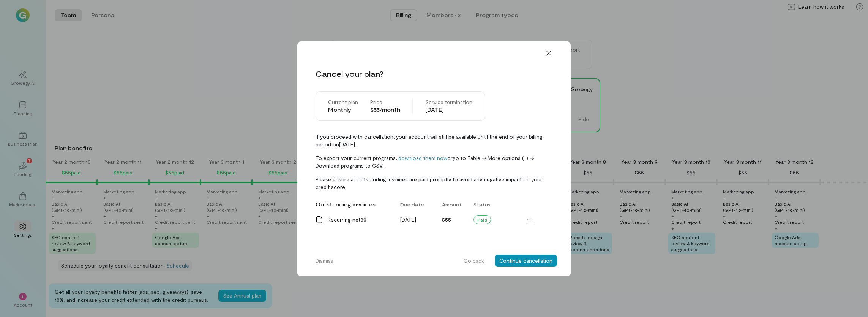  What do you see at coordinates (385, 110) in the screenshot?
I see `div: $55/month` at bounding box center [385, 110].